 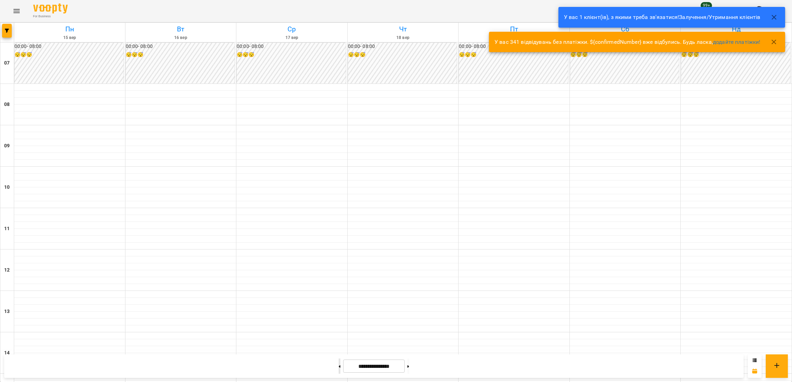 What do you see at coordinates (17, 11) in the screenshot?
I see `button: Menu` at bounding box center [17, 11].